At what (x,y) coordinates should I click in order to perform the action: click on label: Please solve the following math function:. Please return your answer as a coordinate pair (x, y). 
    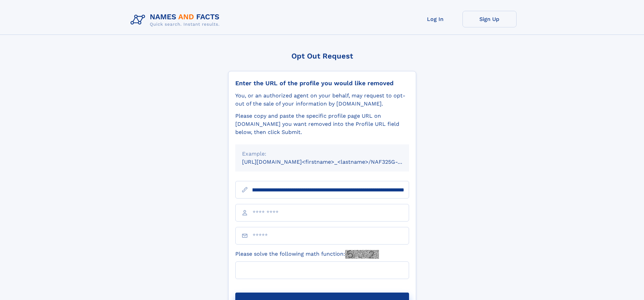
    Looking at the image, I should click on (307, 254).